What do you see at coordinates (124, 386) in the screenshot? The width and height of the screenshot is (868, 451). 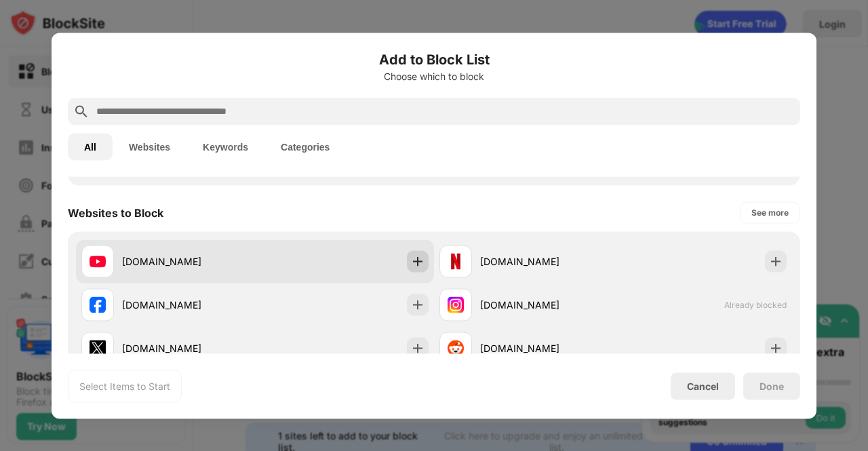 I see `div: Select Items to Start` at bounding box center [124, 386].